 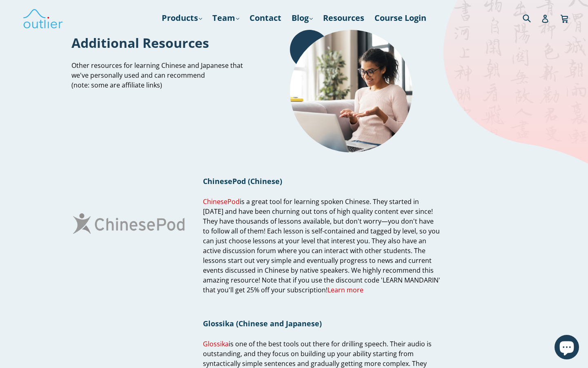 What do you see at coordinates (532, 18) in the screenshot?
I see `input: Search` at bounding box center [532, 18].